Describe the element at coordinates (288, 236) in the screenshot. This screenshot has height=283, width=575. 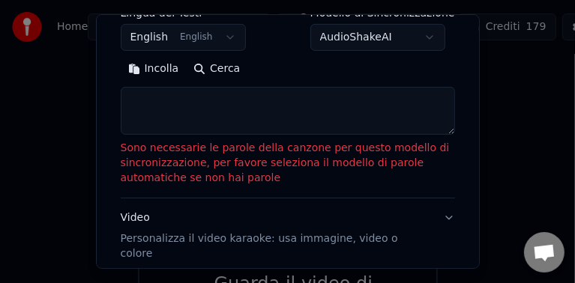
I see `button: VideoPersonalizza il video karaoke: usa immagine, video o colore` at that location.